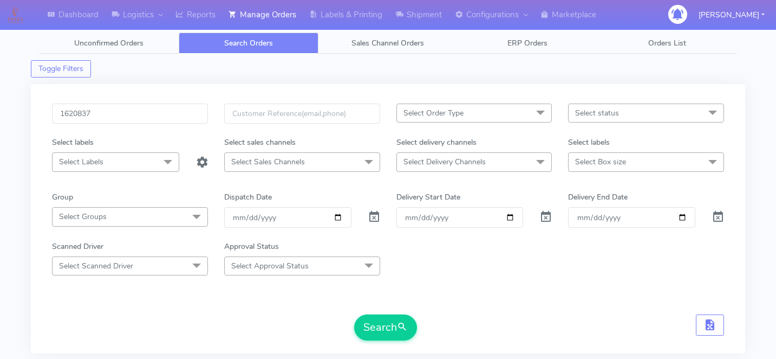 The width and height of the screenshot is (776, 359). I want to click on label: Select sales channels, so click(260, 142).